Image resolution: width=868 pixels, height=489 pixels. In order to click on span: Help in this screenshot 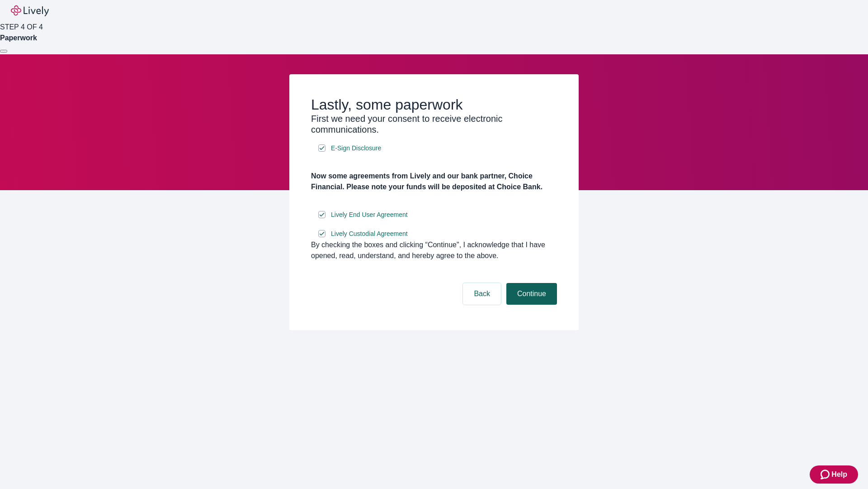, I will do `click(839, 474)`.